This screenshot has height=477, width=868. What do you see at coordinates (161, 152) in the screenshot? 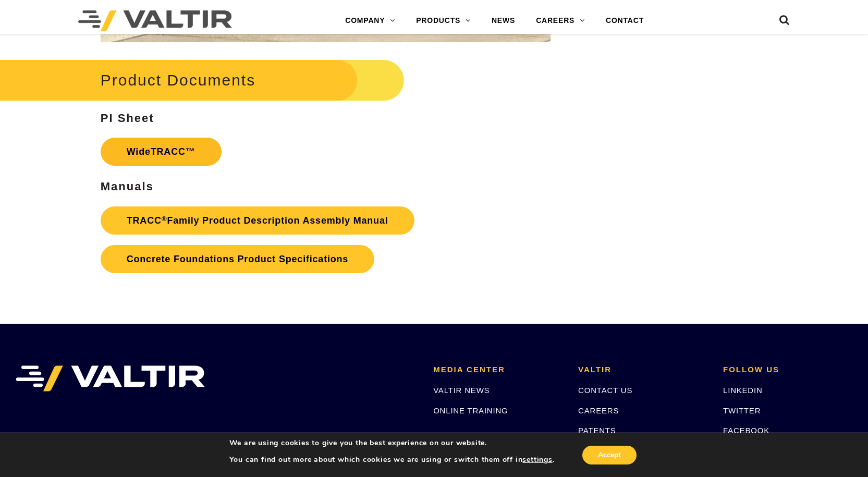
I see `a: WideTRACC™` at bounding box center [161, 152].